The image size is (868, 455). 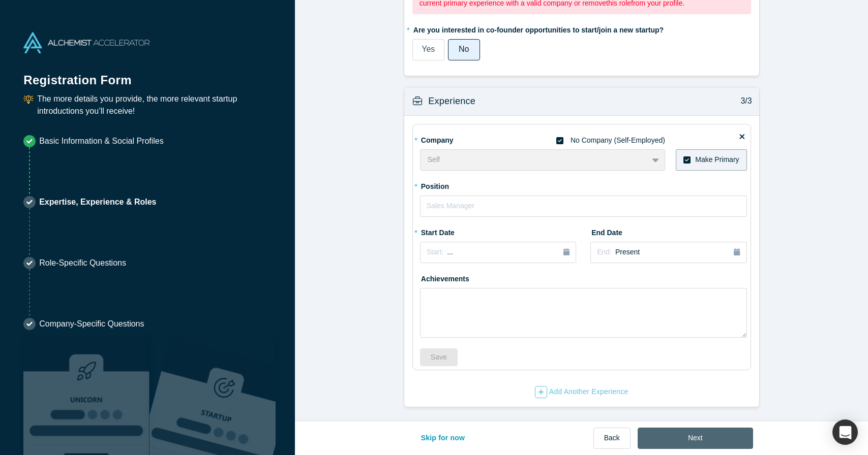 What do you see at coordinates (743, 101) in the screenshot?
I see `p: 3/3` at bounding box center [743, 101].